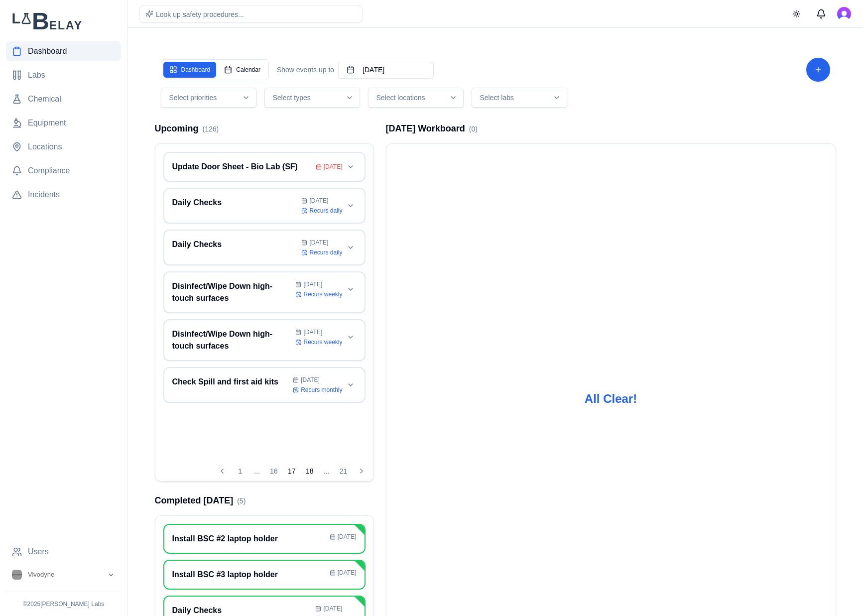  What do you see at coordinates (242, 167) in the screenshot?
I see `h3: Update Door Sheet - Bio Lab (SF)` at bounding box center [242, 167].